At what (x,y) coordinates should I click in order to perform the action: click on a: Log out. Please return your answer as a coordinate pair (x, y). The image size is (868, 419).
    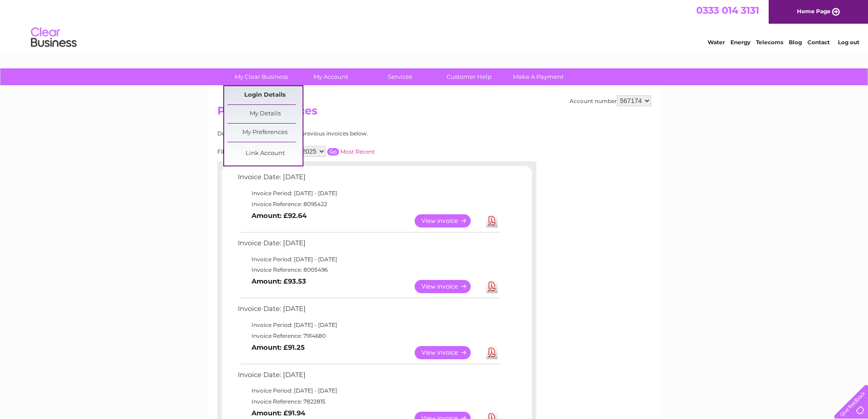
    Looking at the image, I should click on (848, 42).